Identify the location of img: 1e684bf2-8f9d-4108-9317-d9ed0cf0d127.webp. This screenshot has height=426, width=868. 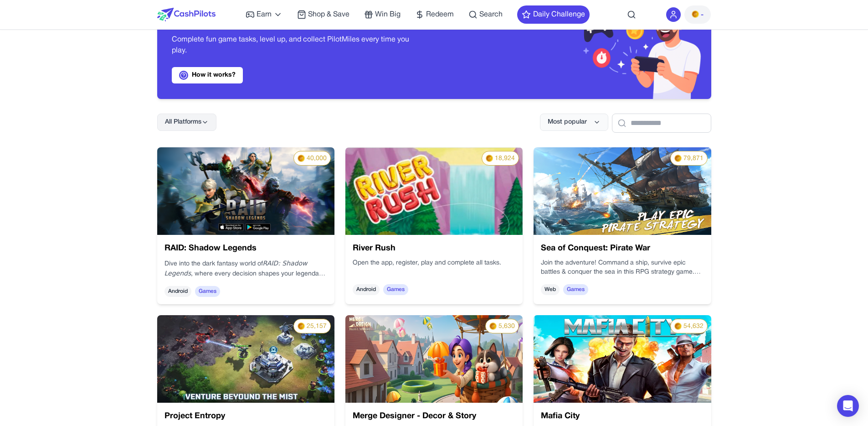
(245, 359).